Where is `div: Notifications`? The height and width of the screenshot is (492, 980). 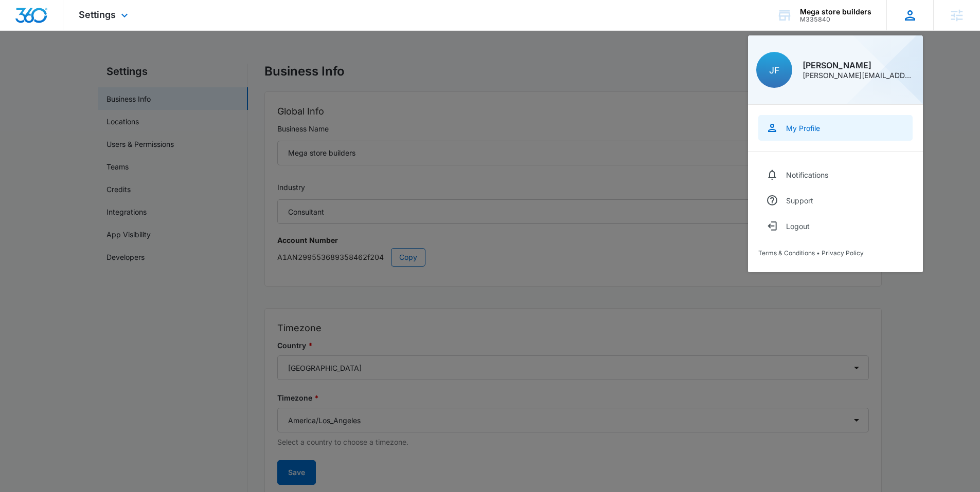 div: Notifications is located at coordinates (807, 175).